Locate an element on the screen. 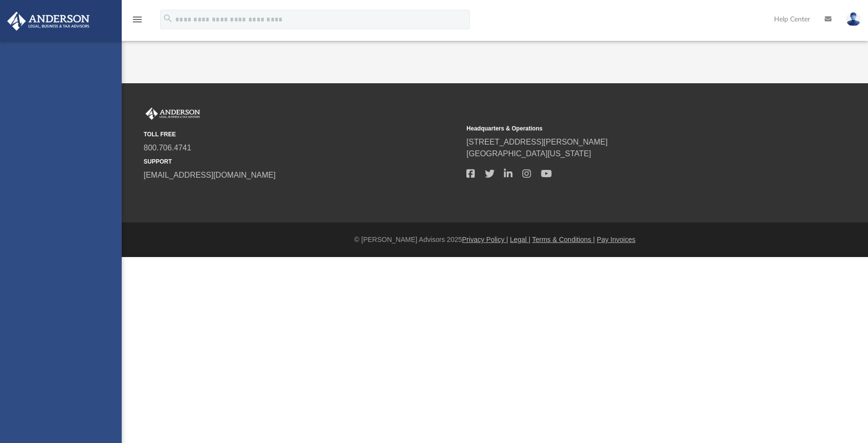 The height and width of the screenshot is (443, 868). small: Headquarters & Operations is located at coordinates (624, 129).